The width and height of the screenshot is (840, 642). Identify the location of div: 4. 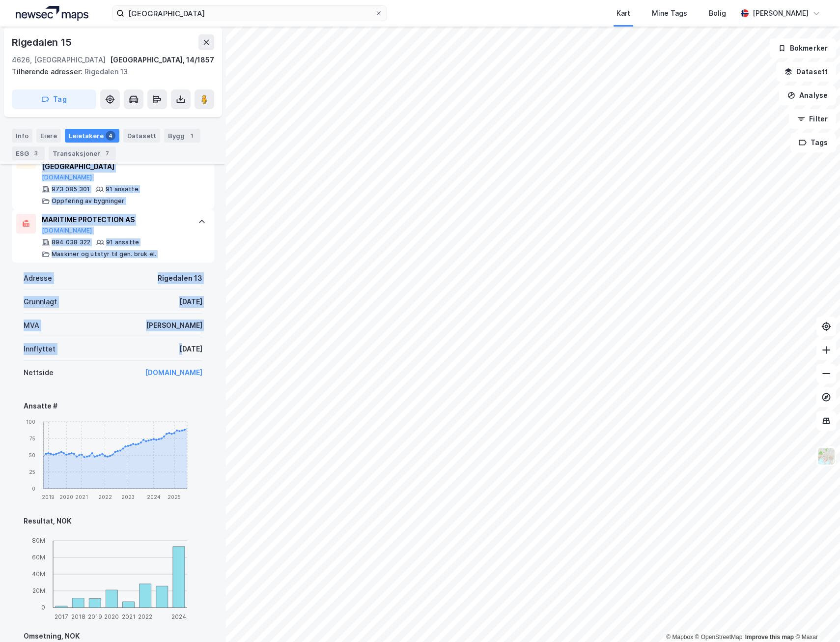
(111, 136).